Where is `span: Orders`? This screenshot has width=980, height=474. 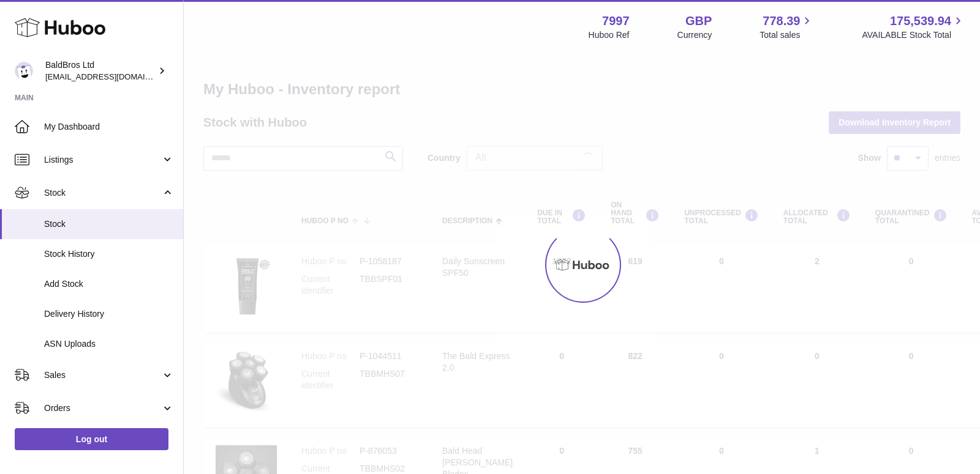
span: Orders is located at coordinates (102, 408).